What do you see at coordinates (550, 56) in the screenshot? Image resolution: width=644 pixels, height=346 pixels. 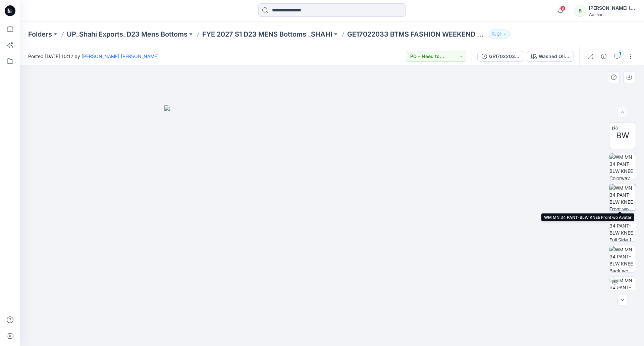 I see `button: Washed Olive` at bounding box center [550, 56].